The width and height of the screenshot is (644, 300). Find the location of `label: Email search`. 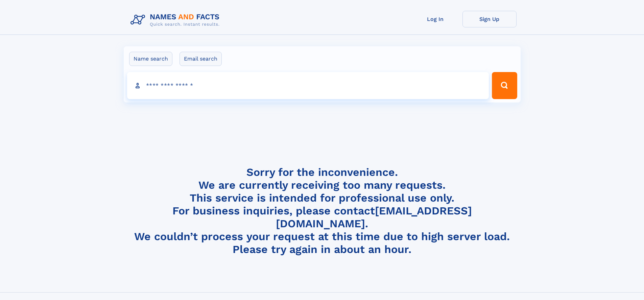

label: Email search is located at coordinates (200, 59).